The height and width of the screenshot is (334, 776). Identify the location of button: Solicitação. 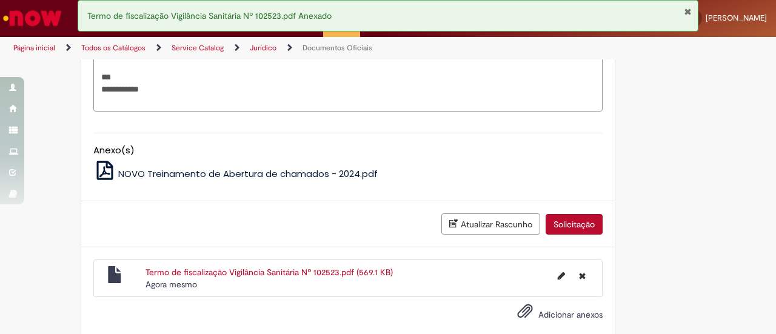
(574, 224).